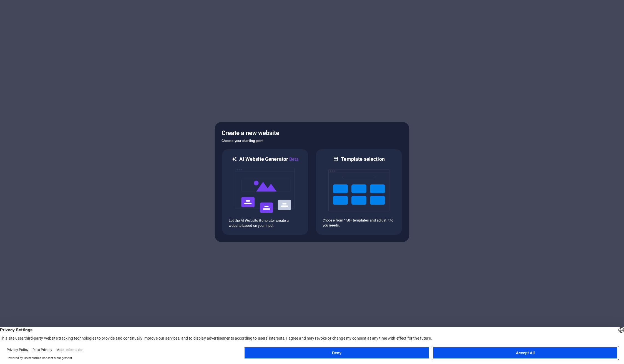 Image resolution: width=624 pixels, height=364 pixels. What do you see at coordinates (312, 133) in the screenshot?
I see `h5: Create a new website` at bounding box center [312, 133].